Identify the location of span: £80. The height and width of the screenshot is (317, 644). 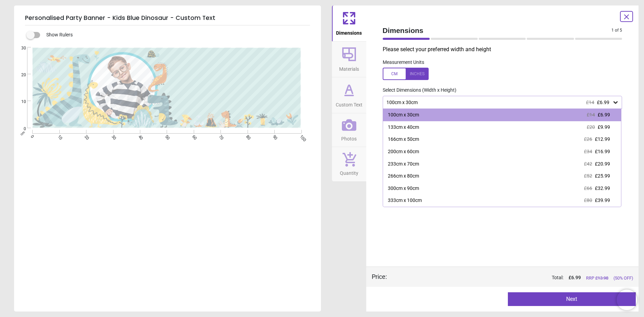
(588, 200).